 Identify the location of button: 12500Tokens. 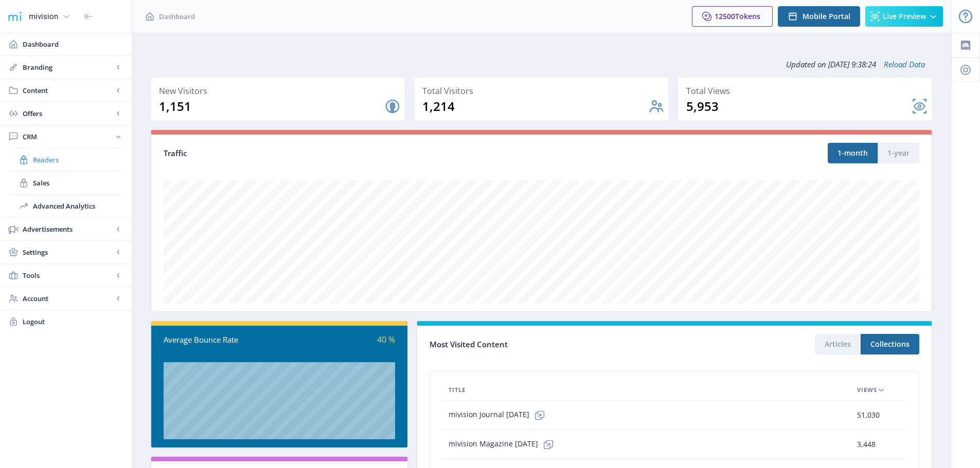
(732, 17).